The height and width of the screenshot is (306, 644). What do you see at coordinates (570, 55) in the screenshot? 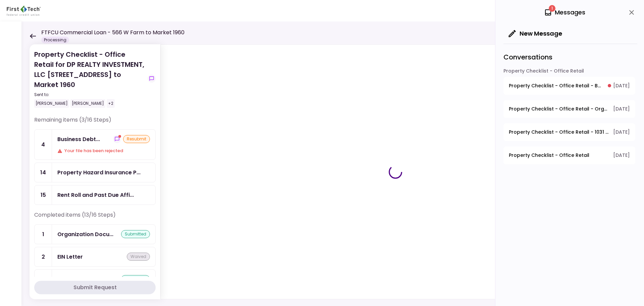
I see `div: Conversations` at bounding box center [570, 55].